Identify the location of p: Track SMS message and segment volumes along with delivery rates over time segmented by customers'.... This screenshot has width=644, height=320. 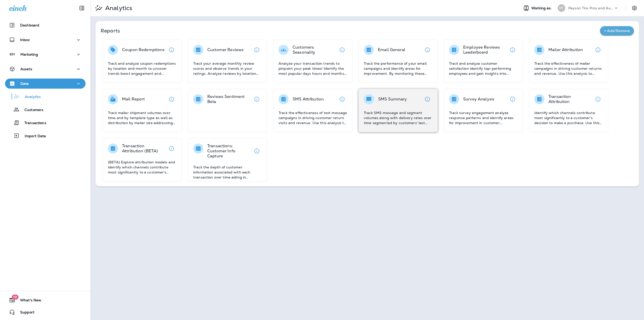
(398, 118).